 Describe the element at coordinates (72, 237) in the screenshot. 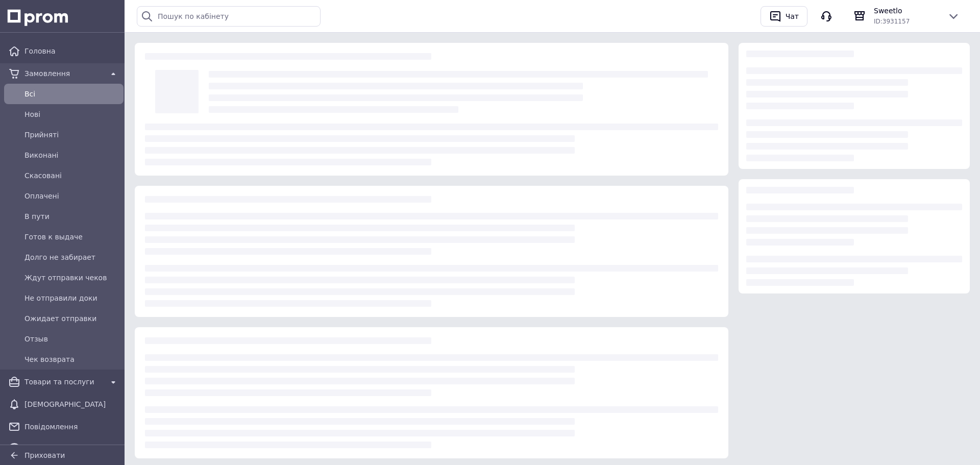

I see `span: Готов к выдаче` at that location.